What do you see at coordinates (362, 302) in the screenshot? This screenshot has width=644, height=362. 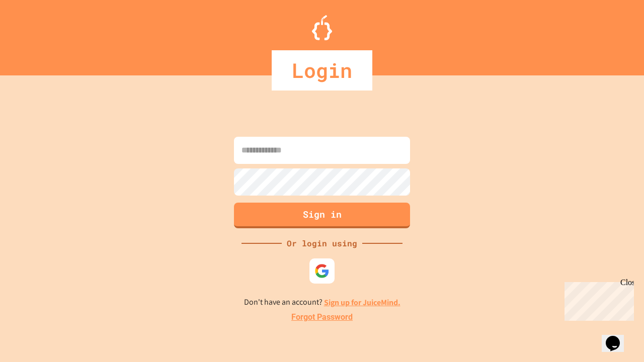 I see `a: Sign up for JuiceMind.` at bounding box center [362, 302].